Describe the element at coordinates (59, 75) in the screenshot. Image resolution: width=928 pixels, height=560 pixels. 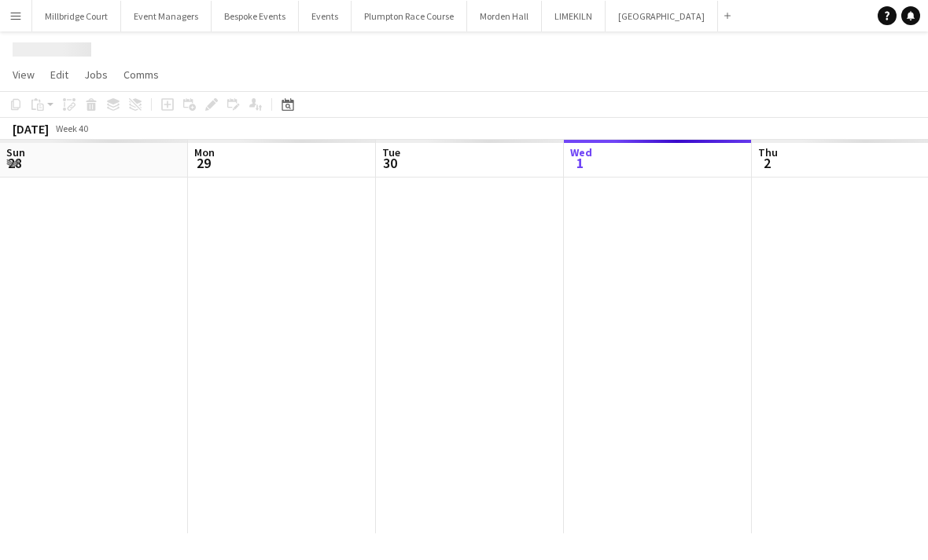
I see `a: Edit` at that location.